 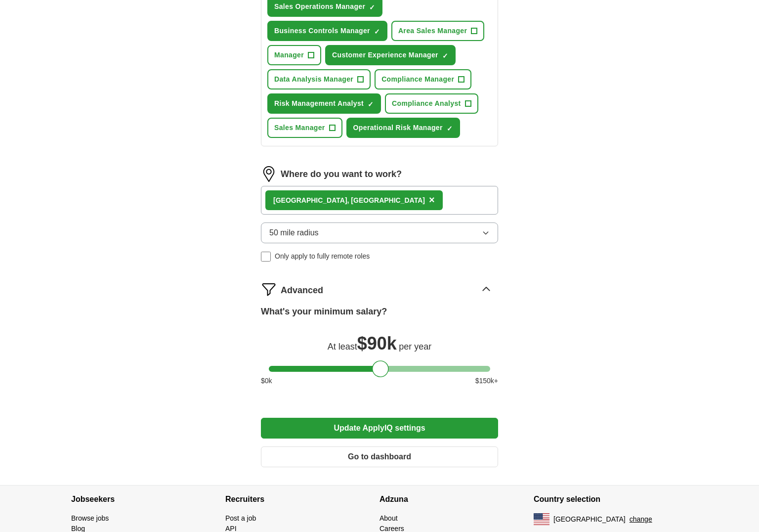 What do you see at coordinates (417, 79) in the screenshot?
I see `span: Compliance Manager` at bounding box center [417, 79].